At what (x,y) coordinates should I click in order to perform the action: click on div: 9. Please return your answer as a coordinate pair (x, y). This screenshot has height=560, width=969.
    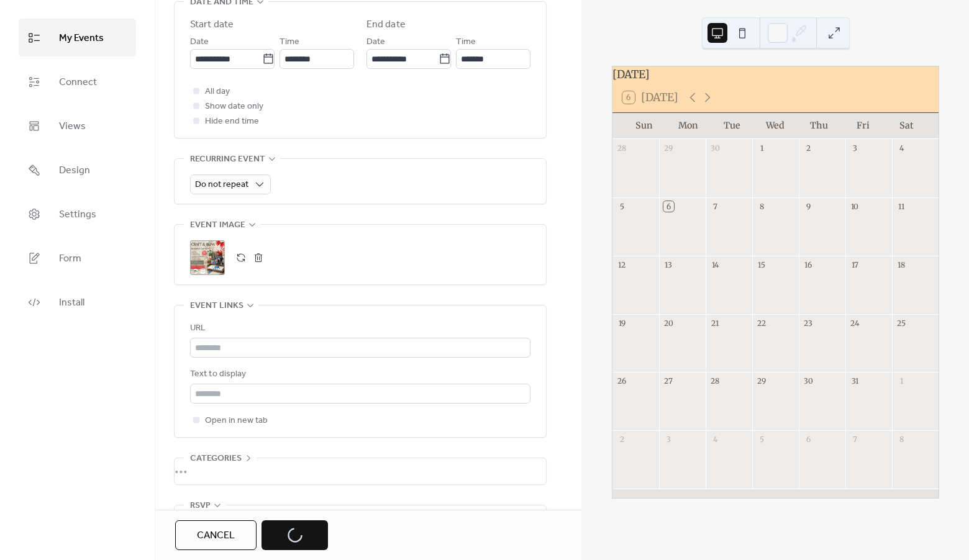
    Looking at the image, I should click on (808, 206).